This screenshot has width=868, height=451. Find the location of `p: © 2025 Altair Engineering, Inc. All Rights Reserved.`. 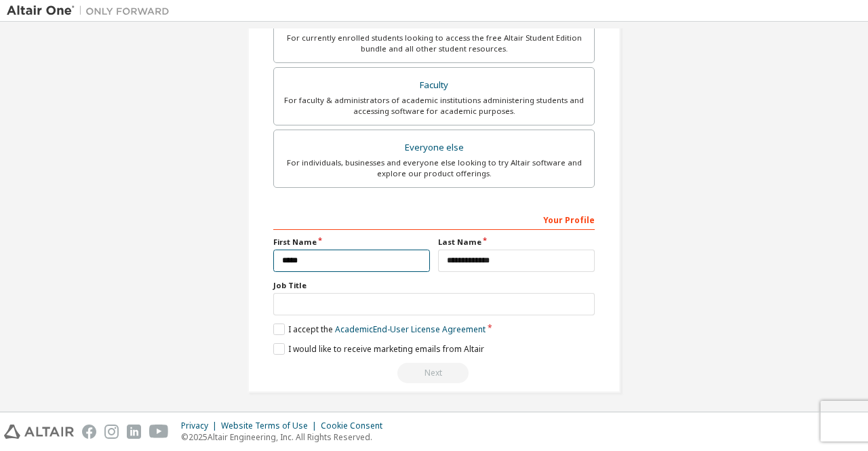

p: © 2025 Altair Engineering, Inc. All Rights Reserved. is located at coordinates (286, 437).